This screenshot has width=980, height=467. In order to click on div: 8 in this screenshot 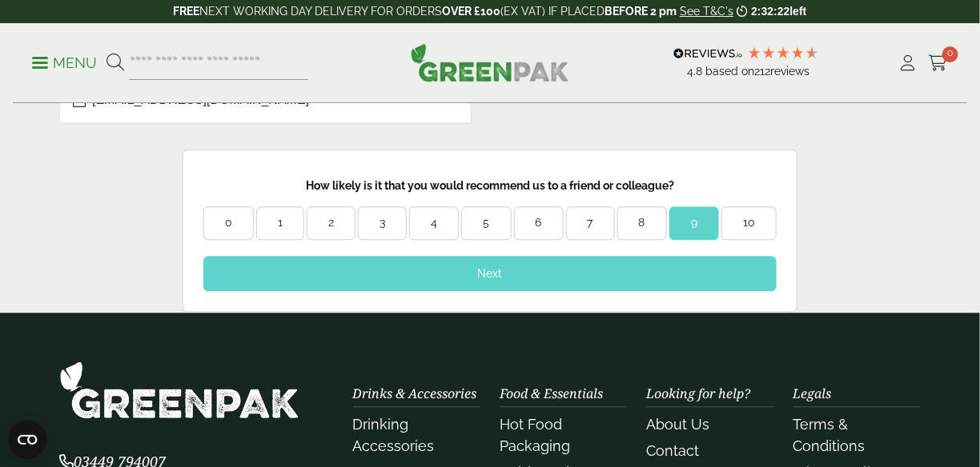, I will do `click(642, 223)`.